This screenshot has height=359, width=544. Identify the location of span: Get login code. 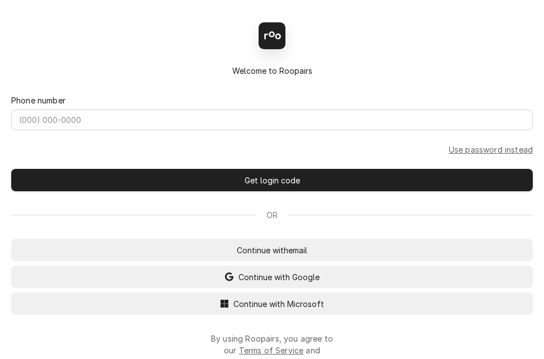
(272, 180).